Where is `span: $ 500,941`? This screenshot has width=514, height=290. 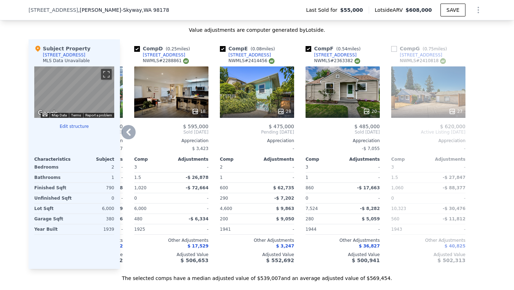
span: $ 500,941 is located at coordinates (366, 260).